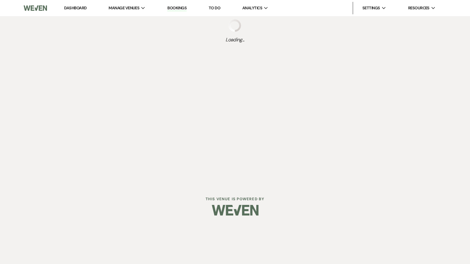 Image resolution: width=470 pixels, height=264 pixels. Describe the element at coordinates (124, 8) in the screenshot. I see `span: Manage Venues` at that location.